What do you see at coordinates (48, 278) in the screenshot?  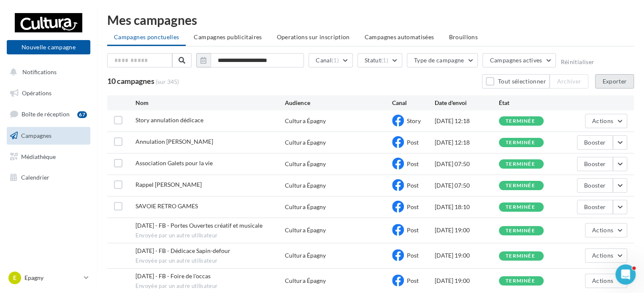 I see `a: E Epagny` at bounding box center [48, 278].